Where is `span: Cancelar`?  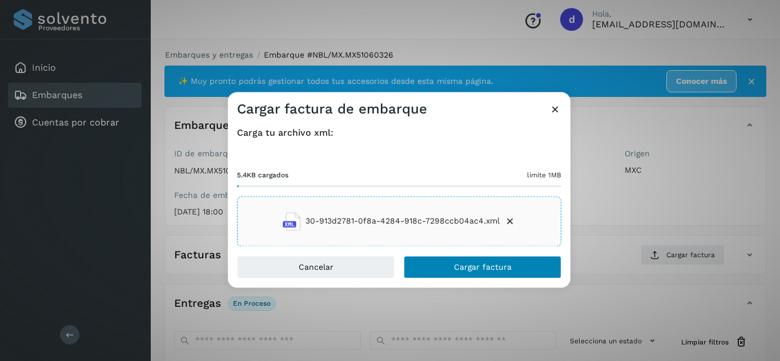
span: Cancelar is located at coordinates (316, 267).